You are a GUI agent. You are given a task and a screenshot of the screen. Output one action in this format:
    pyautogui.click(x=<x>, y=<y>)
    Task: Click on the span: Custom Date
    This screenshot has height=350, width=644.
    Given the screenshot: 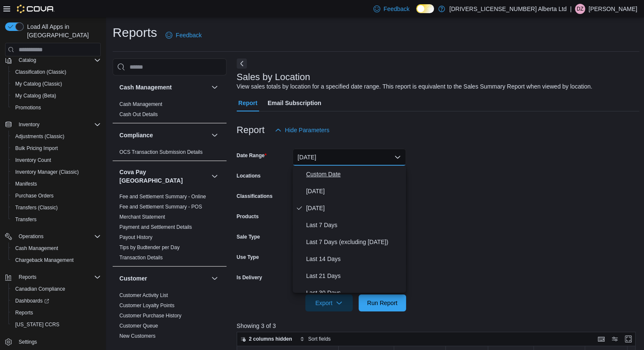 What is the action you would take?
    pyautogui.click(x=354, y=174)
    